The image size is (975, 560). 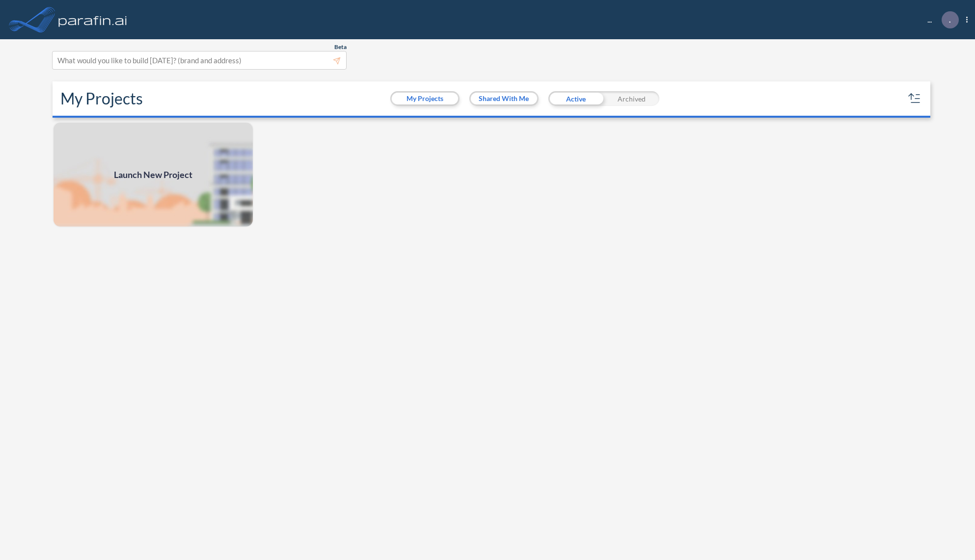 What do you see at coordinates (631, 98) in the screenshot?
I see `div: Archived` at bounding box center [631, 98].